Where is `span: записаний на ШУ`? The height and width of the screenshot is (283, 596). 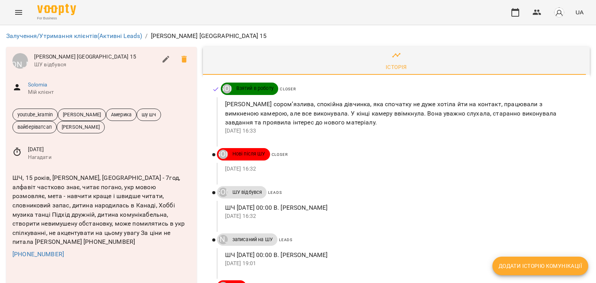
span: записаний на ШУ is located at coordinates (252, 240).